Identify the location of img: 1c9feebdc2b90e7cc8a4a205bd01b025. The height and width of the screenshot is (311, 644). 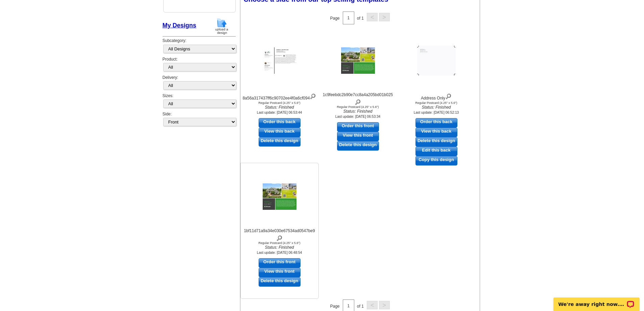
(358, 61).